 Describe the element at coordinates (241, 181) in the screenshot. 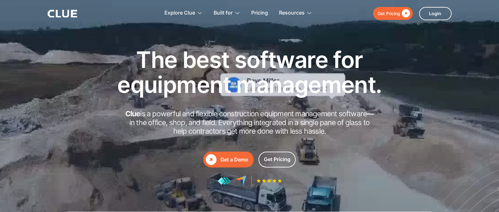

I see `img: reviews at capterra` at that location.